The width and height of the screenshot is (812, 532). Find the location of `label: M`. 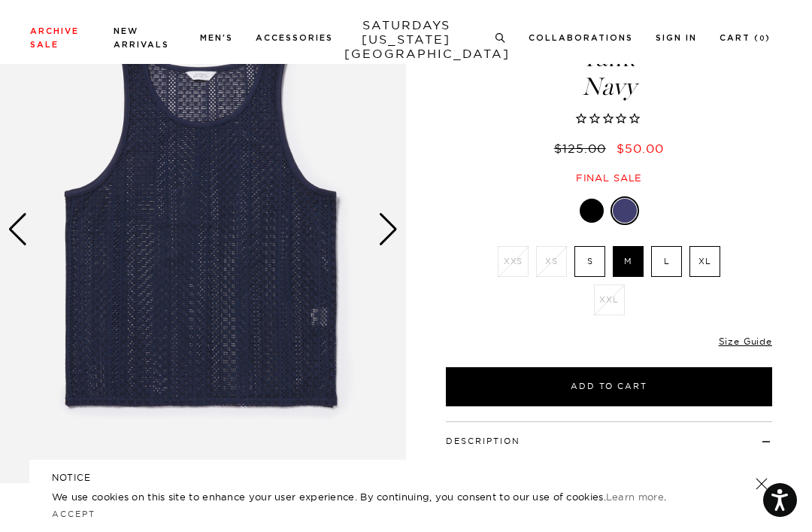

label: M is located at coordinates (627, 261).